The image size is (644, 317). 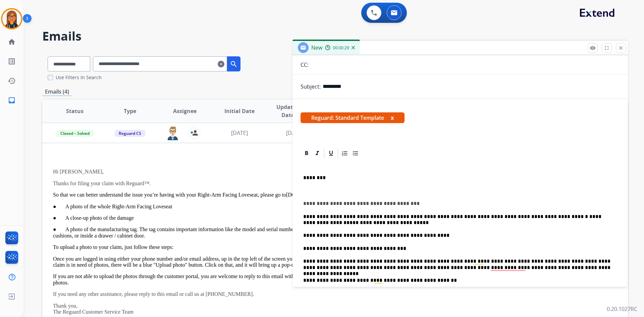 I want to click on mat-icon: home, so click(x=12, y=42).